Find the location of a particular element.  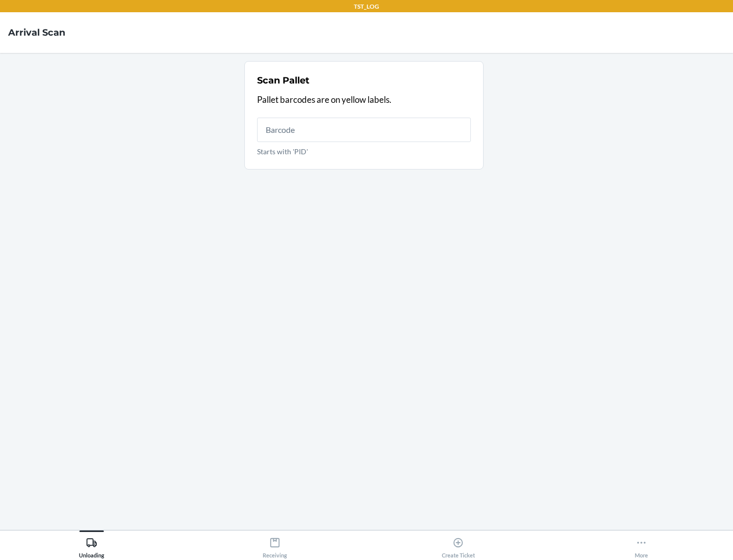

button: Receiving is located at coordinates (275, 544).